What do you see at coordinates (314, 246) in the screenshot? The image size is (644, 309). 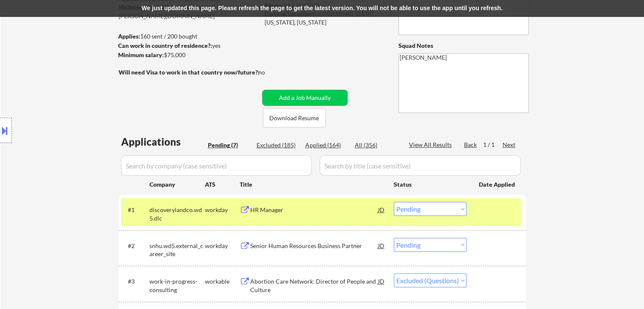 I see `div: Senior Human Resources Business Partner` at bounding box center [314, 246].